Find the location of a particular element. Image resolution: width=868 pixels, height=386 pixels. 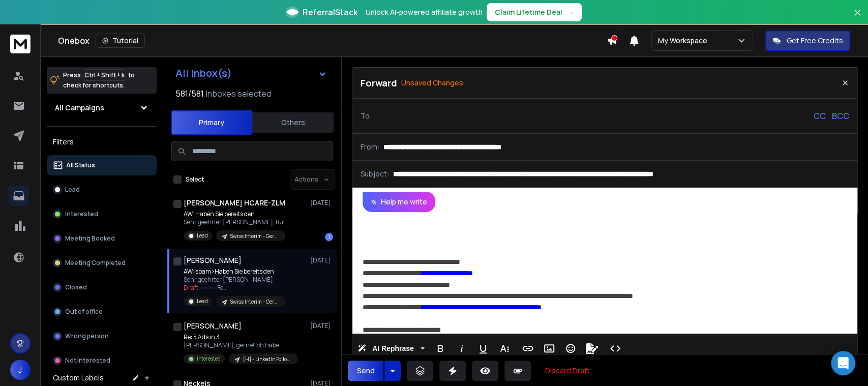

p: To: is located at coordinates (366, 116).